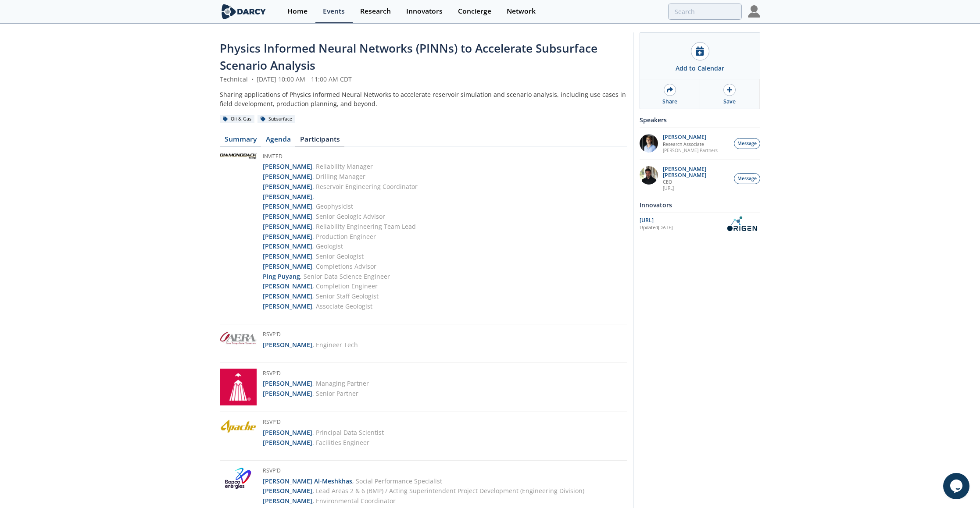 Image resolution: width=980 pixels, height=508 pixels. I want to click on strong: Ping Puyang, so click(281, 276).